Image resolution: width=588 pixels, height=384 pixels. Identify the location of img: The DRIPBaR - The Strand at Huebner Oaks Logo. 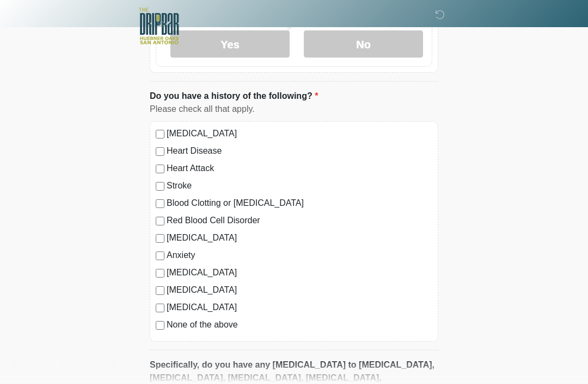
(159, 26).